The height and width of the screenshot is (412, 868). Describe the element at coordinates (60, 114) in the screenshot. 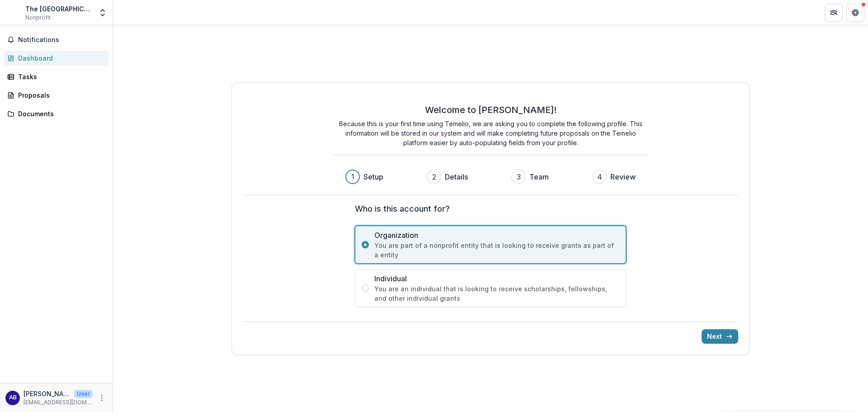

I see `div: Documents` at that location.